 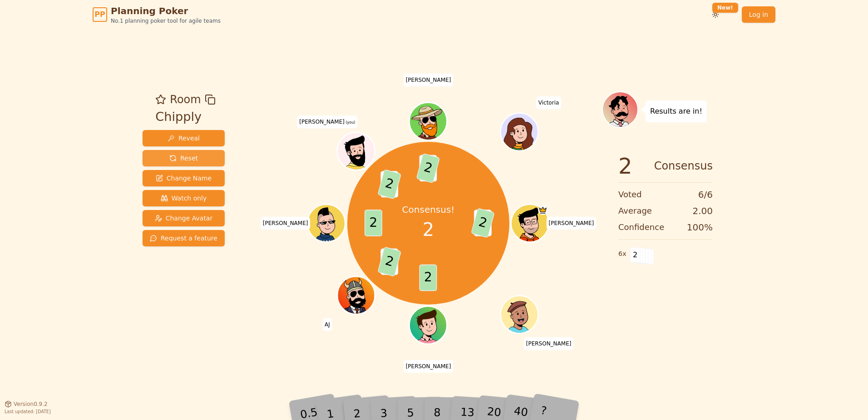 What do you see at coordinates (100, 15) in the screenshot?
I see `span: PP` at bounding box center [100, 15].